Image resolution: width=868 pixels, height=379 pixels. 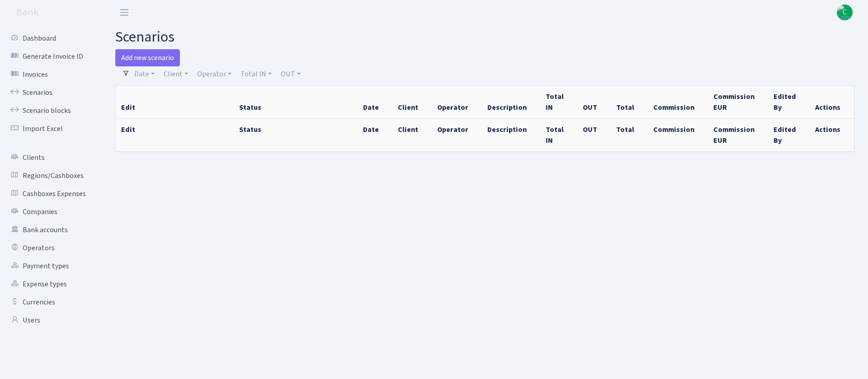 I want to click on a: Client, so click(x=176, y=74).